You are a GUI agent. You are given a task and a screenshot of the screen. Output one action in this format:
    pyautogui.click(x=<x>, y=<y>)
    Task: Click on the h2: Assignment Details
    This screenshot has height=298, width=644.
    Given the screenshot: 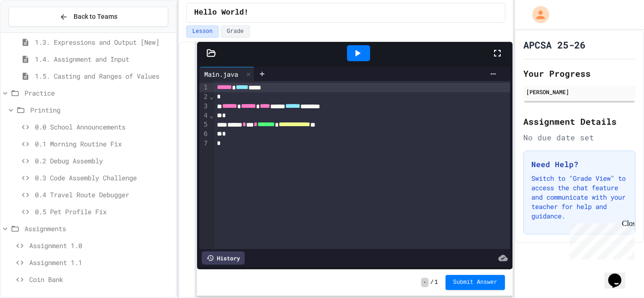 What is the action you would take?
    pyautogui.click(x=579, y=121)
    